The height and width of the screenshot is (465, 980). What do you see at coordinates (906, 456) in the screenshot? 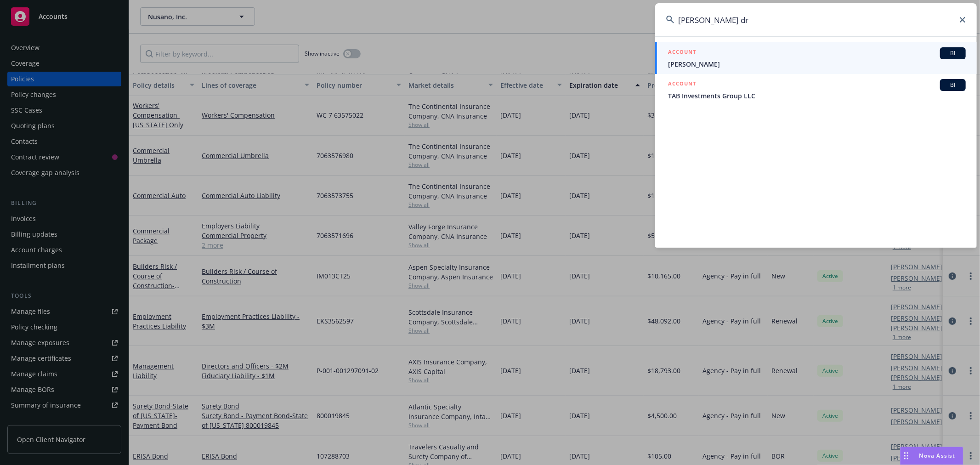
I see `div: Drag to move` at bounding box center [906, 456].